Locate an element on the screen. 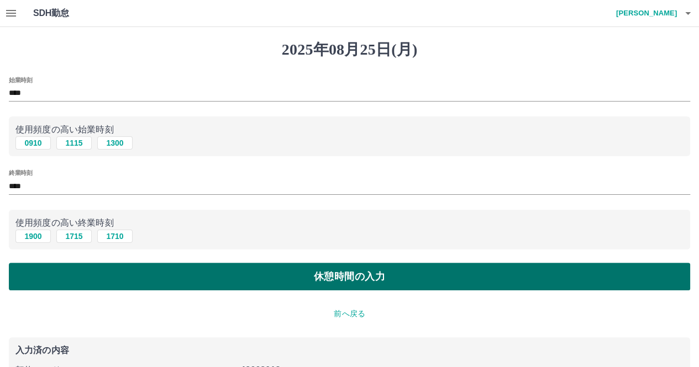 Image resolution: width=699 pixels, height=367 pixels. p: 使用頻度の高い終業時刻 is located at coordinates (349, 223).